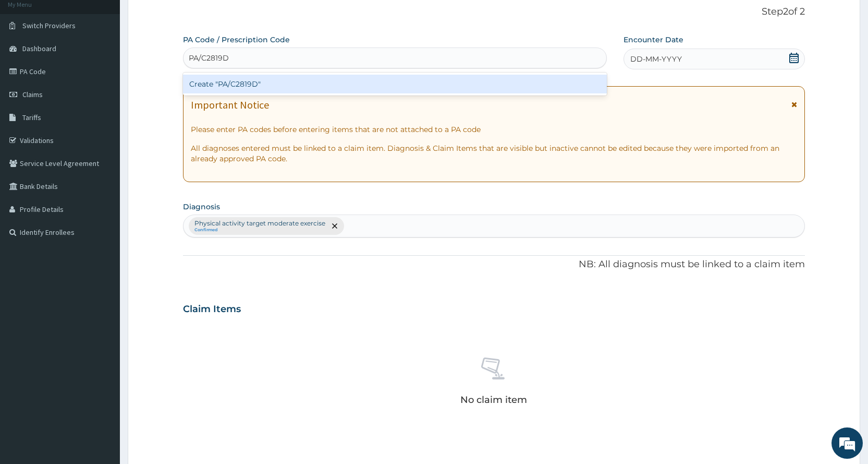  I want to click on div: Create "PA/C2819D", so click(395, 84).